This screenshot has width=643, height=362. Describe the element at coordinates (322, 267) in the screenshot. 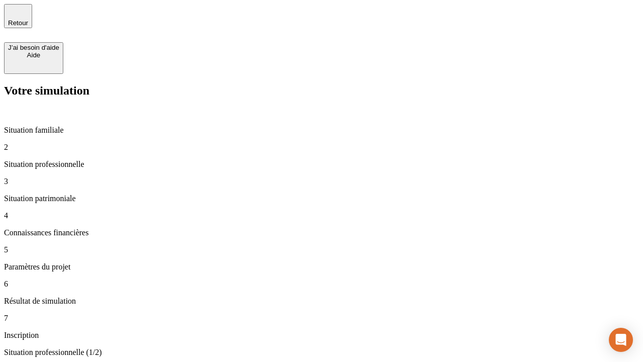

I see `p: Paramètres du projet` at that location.